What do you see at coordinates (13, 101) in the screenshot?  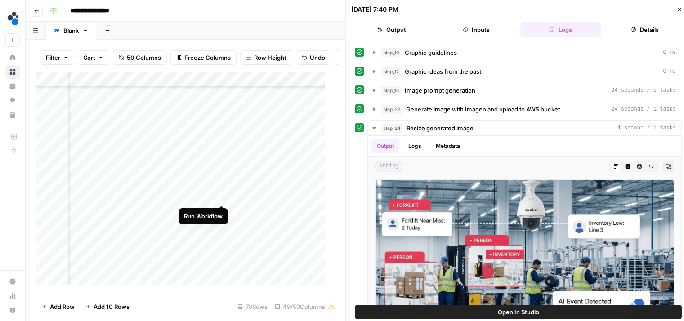 I see `a: Opportunities` at bounding box center [13, 101].